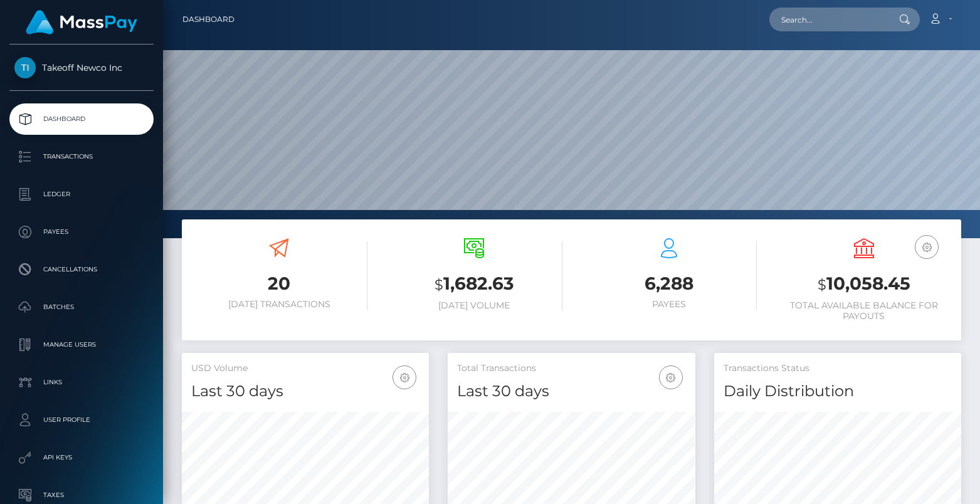 This screenshot has width=980, height=504. I want to click on a: Batches, so click(81, 307).